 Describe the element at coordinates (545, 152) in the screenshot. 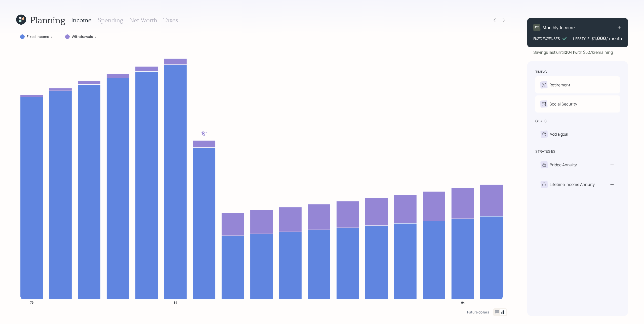

I see `div: strategies` at that location.